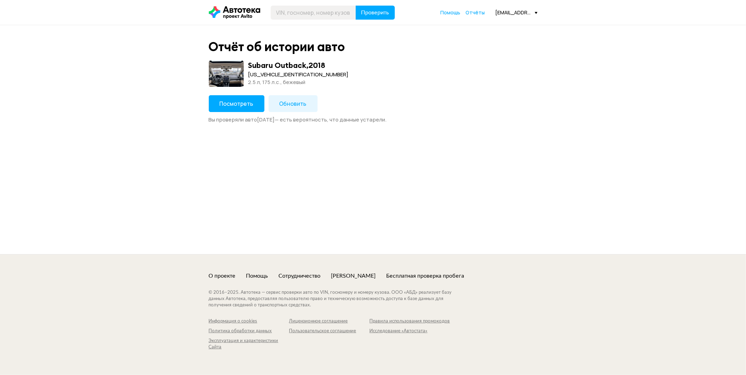 The image size is (746, 375). Describe the element at coordinates (249, 344) in the screenshot. I see `div: Эксплуатация и характеристики Сайта` at that location.